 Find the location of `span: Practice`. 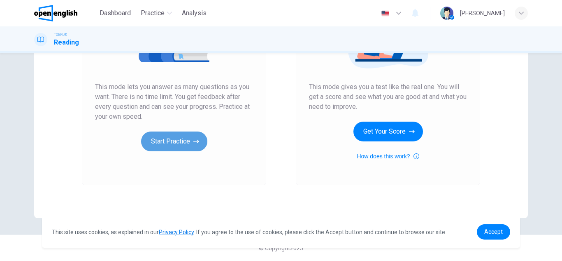

span: Practice is located at coordinates (153, 13).